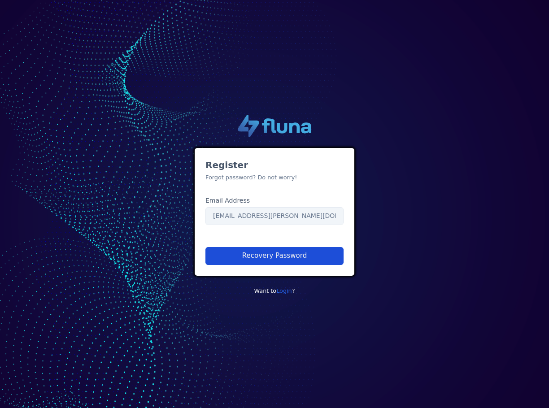 The width and height of the screenshot is (549, 408). What do you see at coordinates (251, 177) in the screenshot?
I see `small: Forgot password? Do not worry!` at bounding box center [251, 177].